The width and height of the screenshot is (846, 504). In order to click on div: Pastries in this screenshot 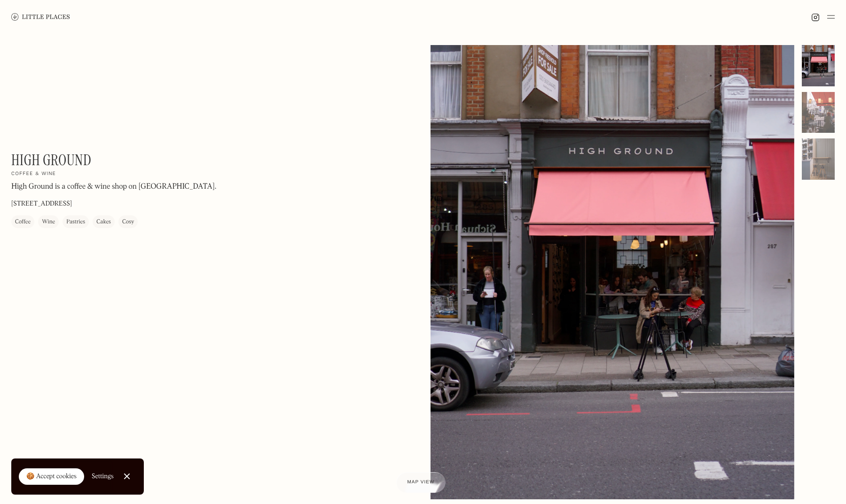, I will do `click(76, 223)`.